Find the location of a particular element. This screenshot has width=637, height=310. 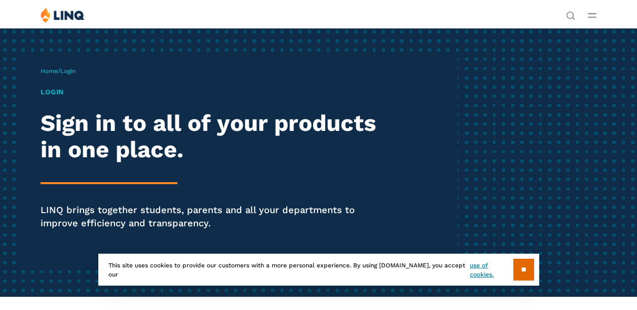

img: LINQ | K‑12 Software is located at coordinates (62, 15).